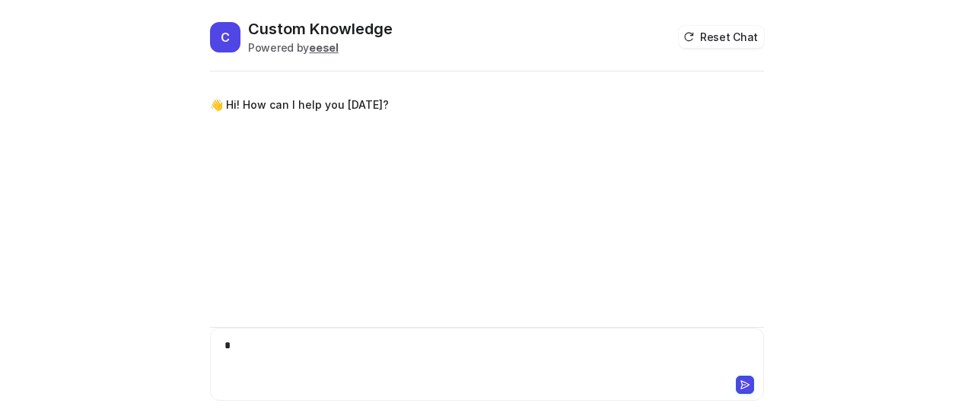 The image size is (974, 419). What do you see at coordinates (225, 37) in the screenshot?
I see `span: C` at bounding box center [225, 37].